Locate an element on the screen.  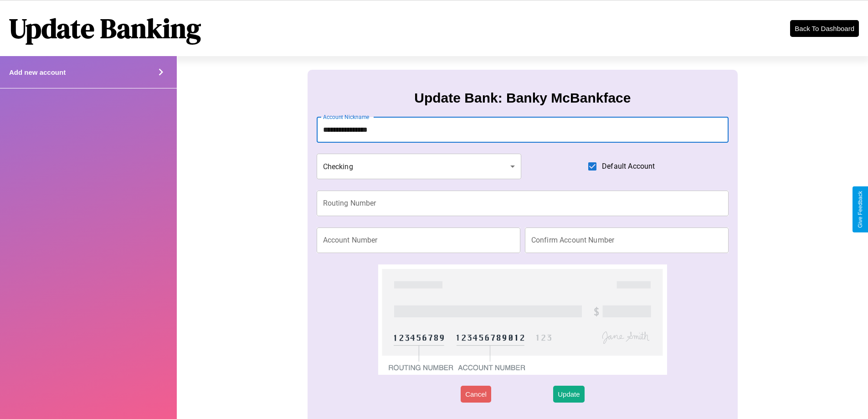
img: check is located at coordinates (522, 319).